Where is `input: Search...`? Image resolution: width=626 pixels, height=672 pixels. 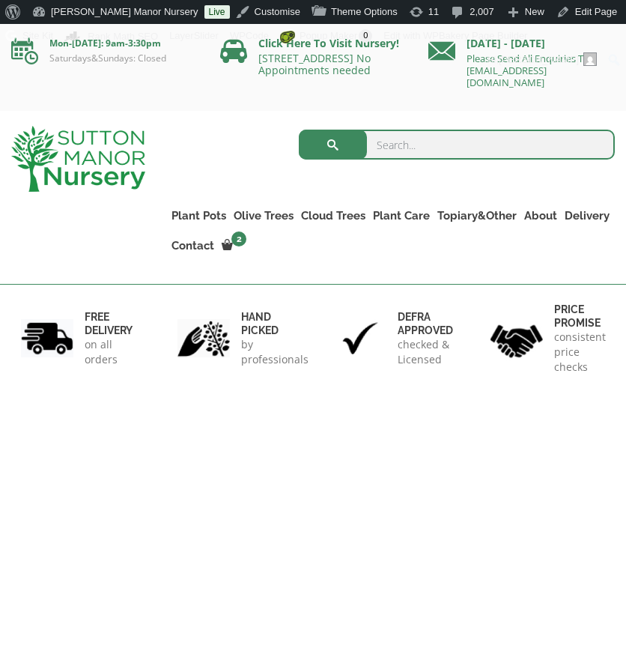
input: Search... is located at coordinates (456, 145).